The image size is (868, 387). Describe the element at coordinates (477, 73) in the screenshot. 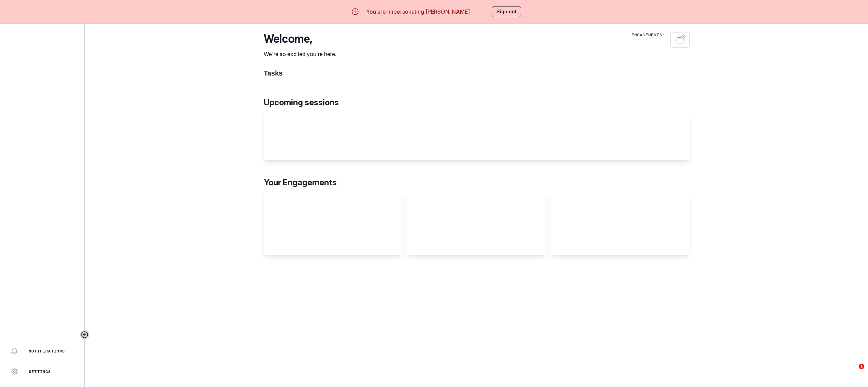

I see `h1: Tasks` at that location.